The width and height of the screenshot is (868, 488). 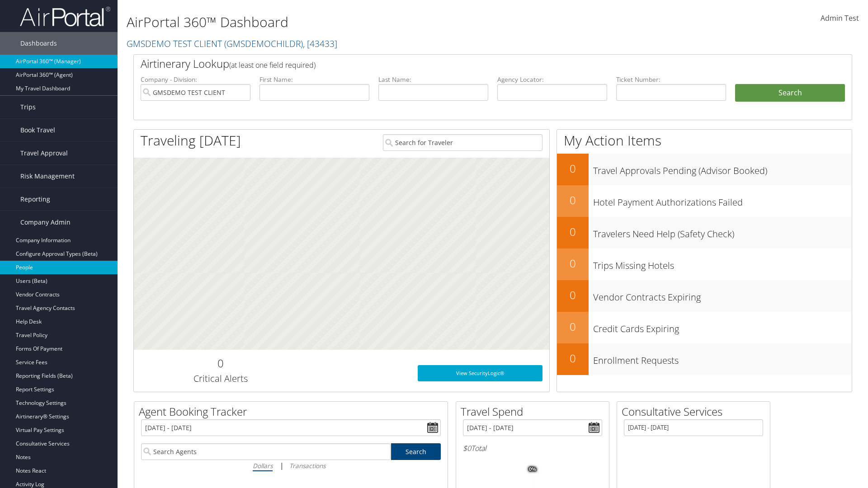 What do you see at coordinates (36, 199) in the screenshot?
I see `span: Reporting` at bounding box center [36, 199].